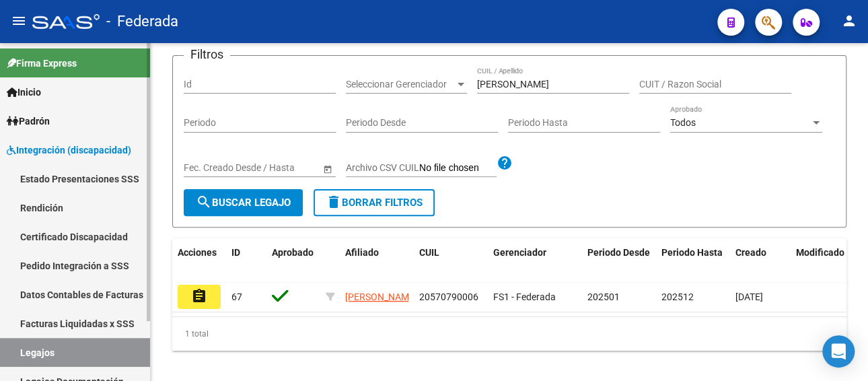 This screenshot has height=381, width=868. What do you see at coordinates (206, 55) in the screenshot?
I see `h3: Filtros` at bounding box center [206, 55].